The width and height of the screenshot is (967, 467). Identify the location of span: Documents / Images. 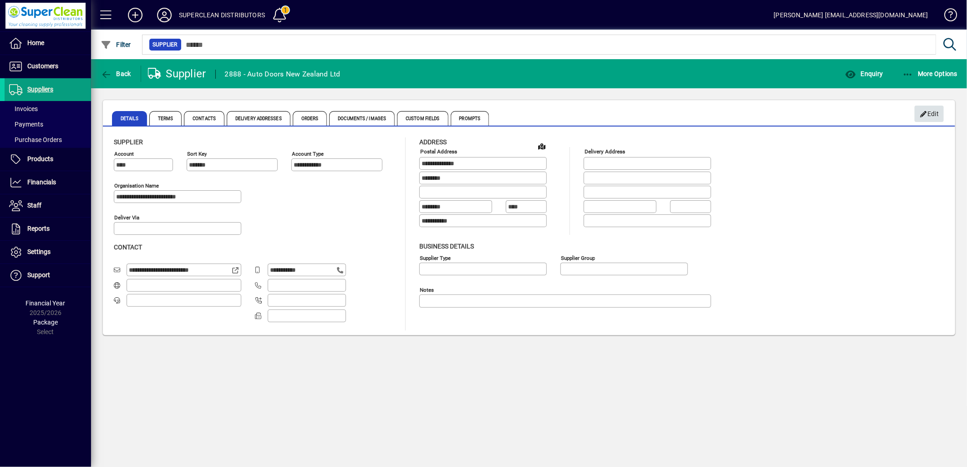
(362, 118).